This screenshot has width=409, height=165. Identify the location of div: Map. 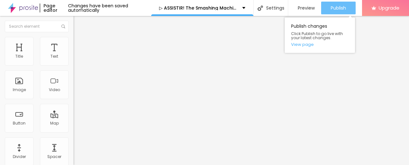
(54, 124).